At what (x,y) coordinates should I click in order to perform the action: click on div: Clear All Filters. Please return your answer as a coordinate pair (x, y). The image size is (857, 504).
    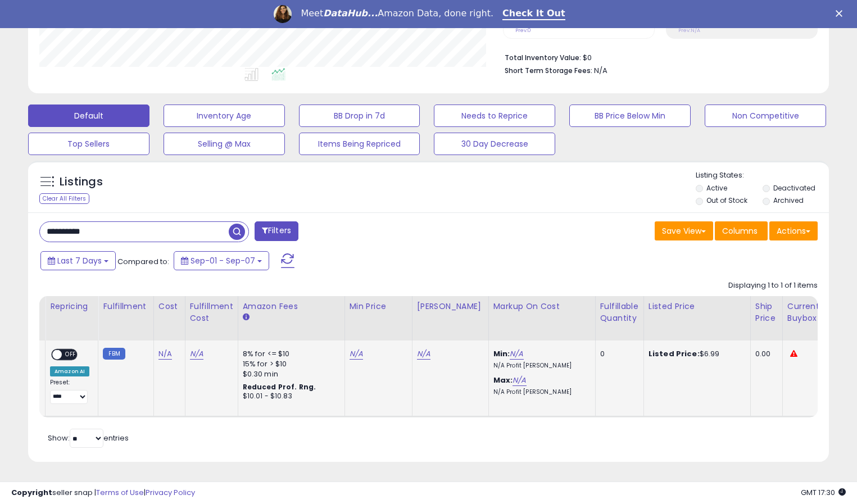
    Looking at the image, I should click on (64, 198).